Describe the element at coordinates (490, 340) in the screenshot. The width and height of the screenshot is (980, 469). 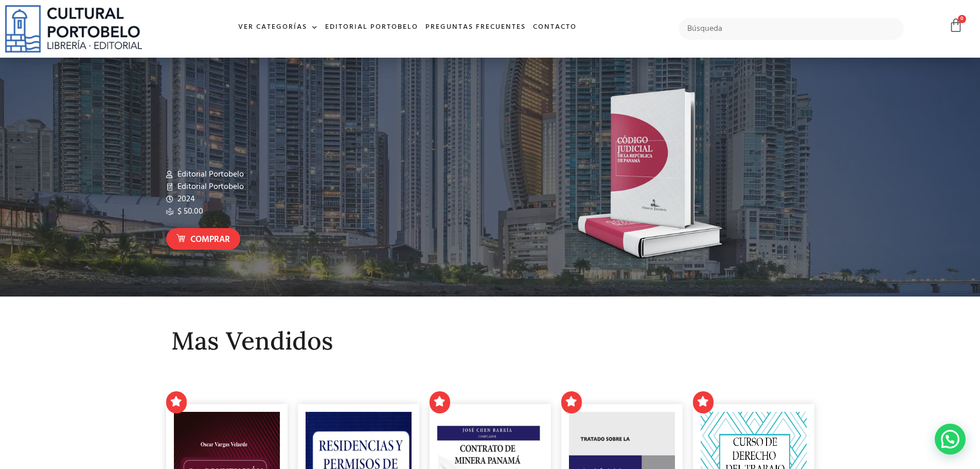
I see `h2: Mas Vendidos` at that location.